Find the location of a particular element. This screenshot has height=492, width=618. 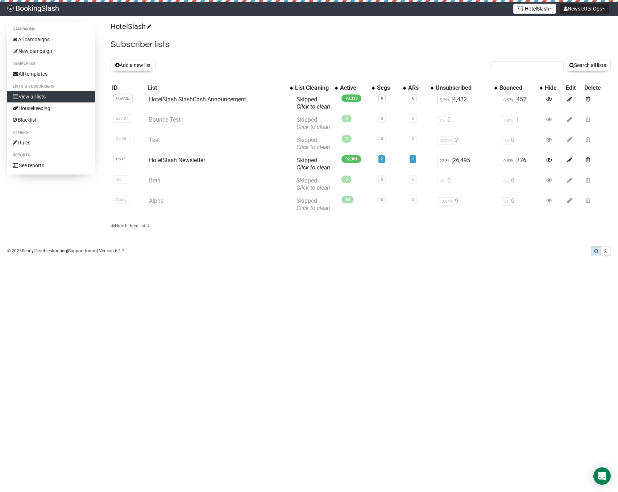

span: 7 is located at coordinates (346, 139).